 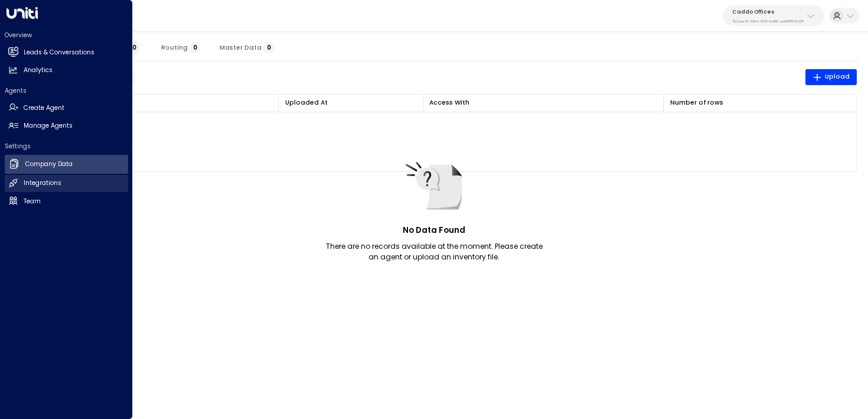 What do you see at coordinates (247, 47) in the screenshot?
I see `span: Master Data` at bounding box center [247, 47].